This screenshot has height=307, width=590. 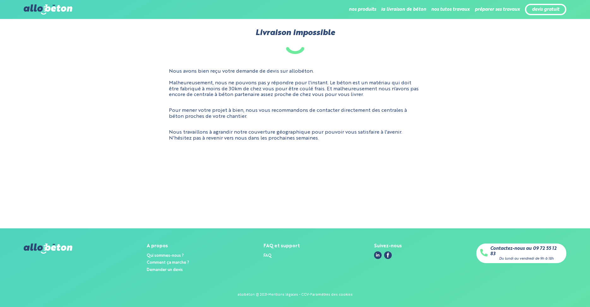 What do you see at coordinates (168, 246) in the screenshot?
I see `div: A propos` at bounding box center [168, 246].